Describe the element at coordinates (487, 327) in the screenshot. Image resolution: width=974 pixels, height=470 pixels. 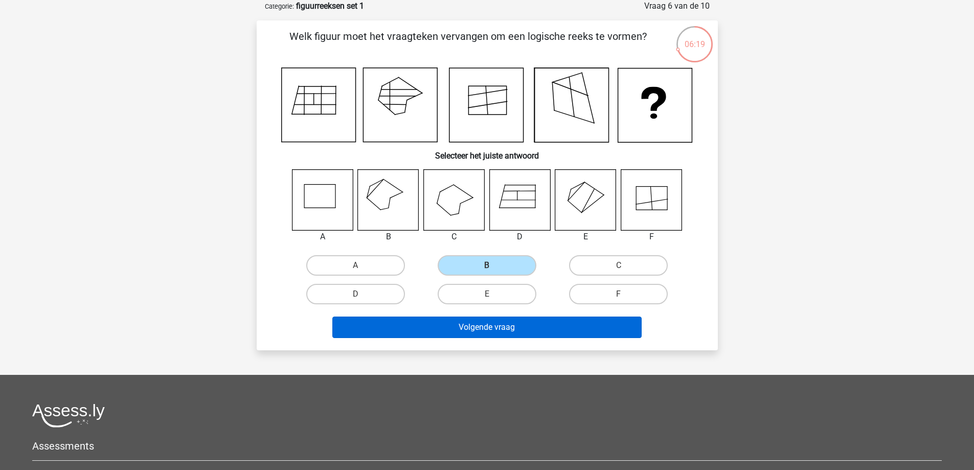
I see `button: Volgende vraag` at that location.